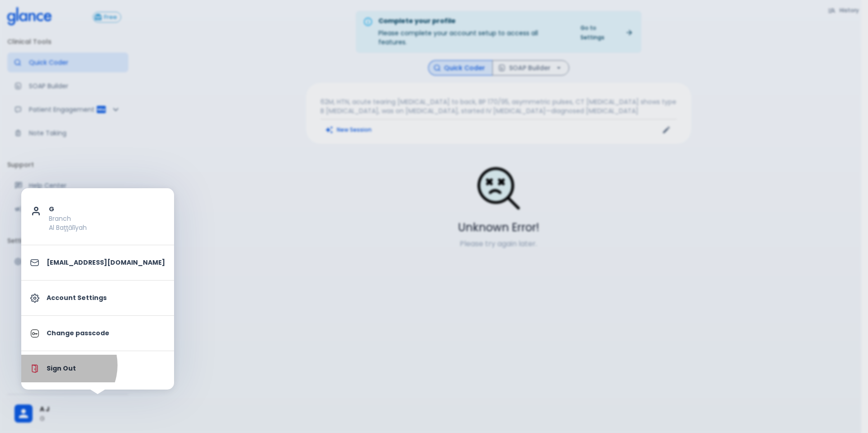 This screenshot has width=868, height=433. What do you see at coordinates (106, 332) in the screenshot?
I see `p: Change passcode` at bounding box center [106, 332].